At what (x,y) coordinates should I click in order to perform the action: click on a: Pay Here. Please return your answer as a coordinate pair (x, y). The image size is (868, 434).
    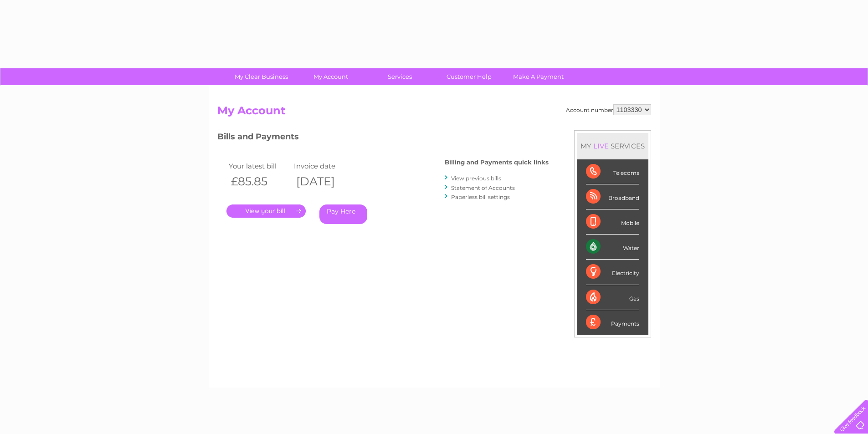
    Looking at the image, I should click on (343, 214).